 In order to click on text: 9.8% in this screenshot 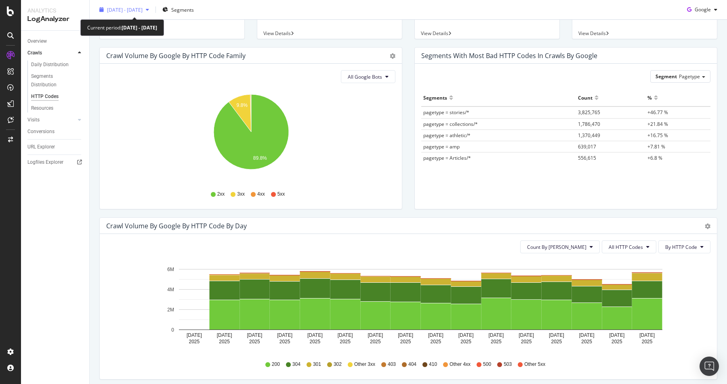, I will do `click(242, 105)`.